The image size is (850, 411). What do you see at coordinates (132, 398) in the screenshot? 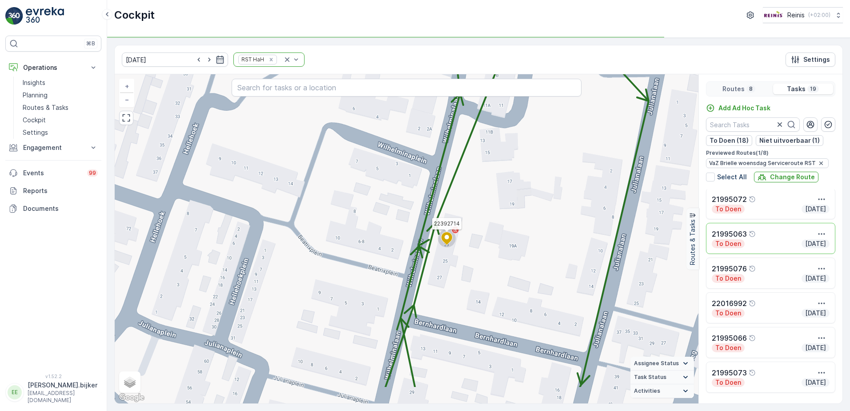
I see `a: Open this area in Google Maps (opens a new window)` at bounding box center [132, 398].